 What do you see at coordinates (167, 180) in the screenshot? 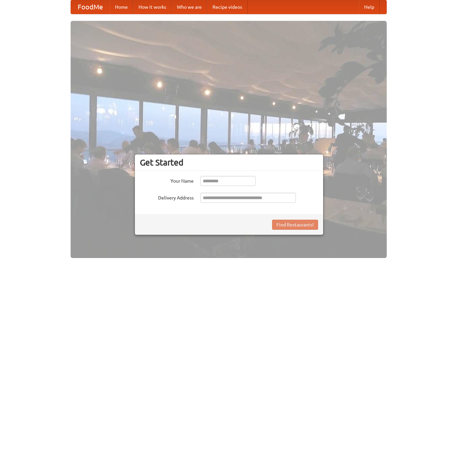
I see `label: Your Name` at bounding box center [167, 180].